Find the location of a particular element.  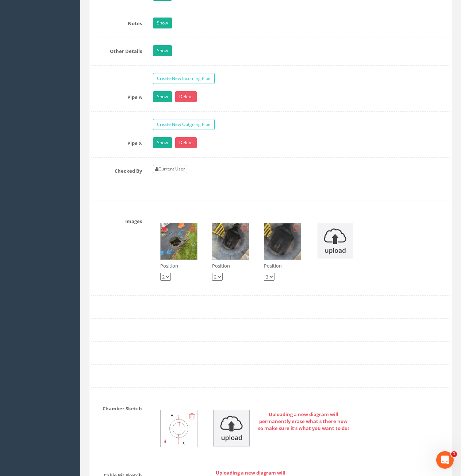

a: Create New Incoming Pipe is located at coordinates (184, 79).